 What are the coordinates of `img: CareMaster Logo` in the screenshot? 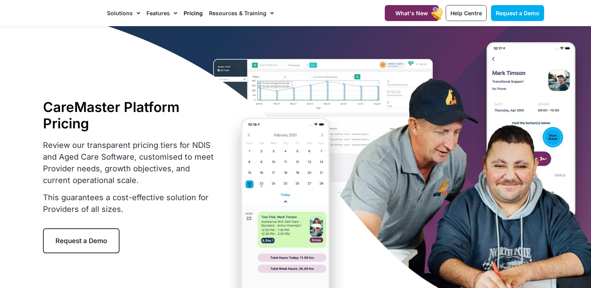 It's located at (73, 13).